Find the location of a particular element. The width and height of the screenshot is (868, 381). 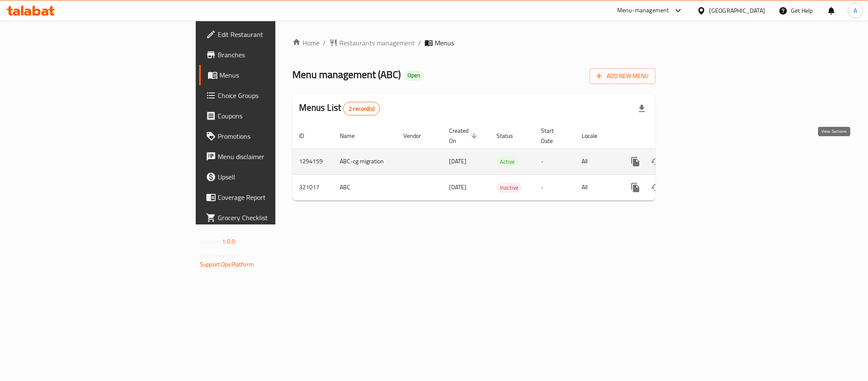

a: Choice Groups is located at coordinates (270, 95).